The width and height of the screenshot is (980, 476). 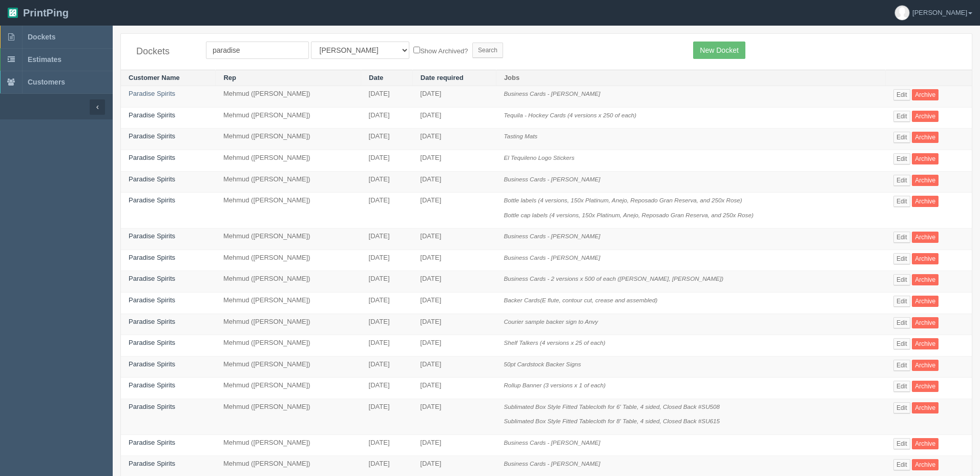 What do you see at coordinates (487, 50) in the screenshot?
I see `input: Search` at bounding box center [487, 50].